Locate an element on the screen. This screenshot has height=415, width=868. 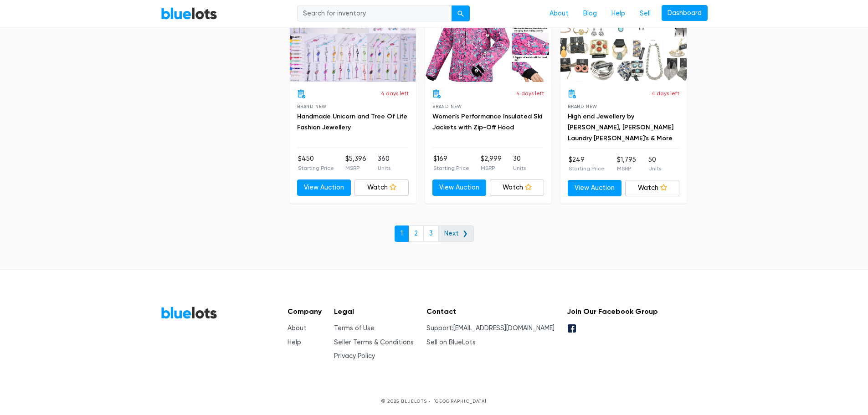
li: 30 is located at coordinates (519, 163).